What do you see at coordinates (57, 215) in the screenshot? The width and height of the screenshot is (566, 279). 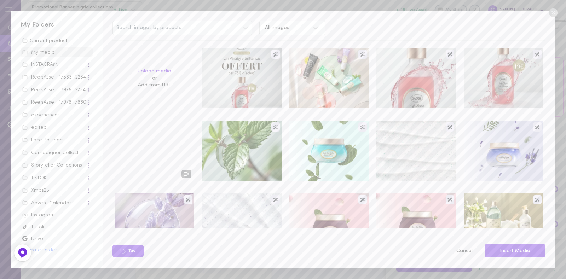 I see `div: Instagram` at bounding box center [57, 215].